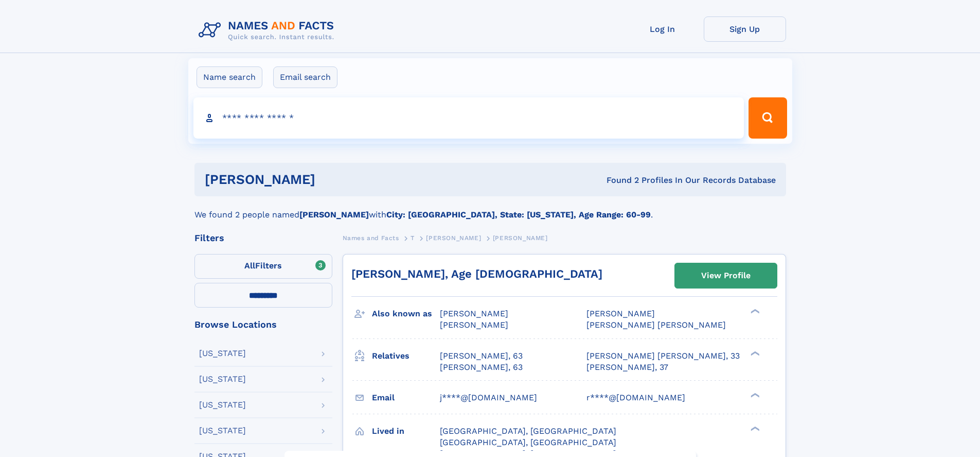 The width and height of the screenshot is (980, 457). What do you see at coordinates (468, 118) in the screenshot?
I see `input: search input` at bounding box center [468, 118].